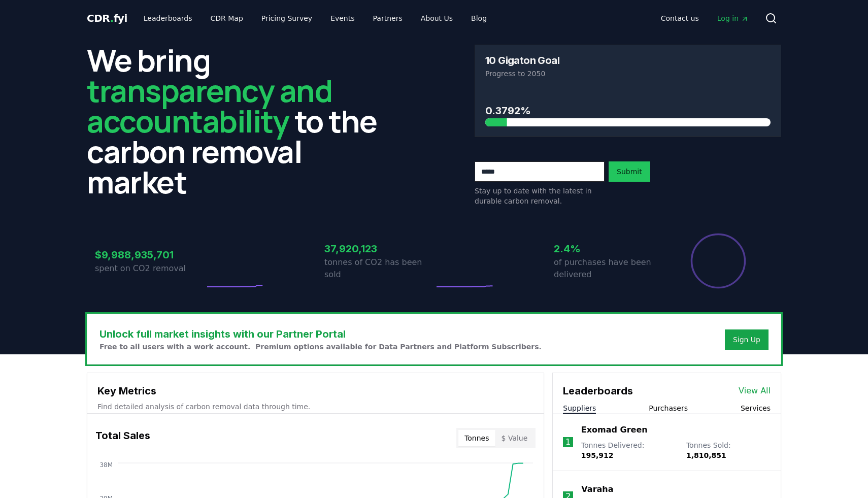 The height and width of the screenshot is (498, 868). I want to click on button: Submit, so click(629, 172).